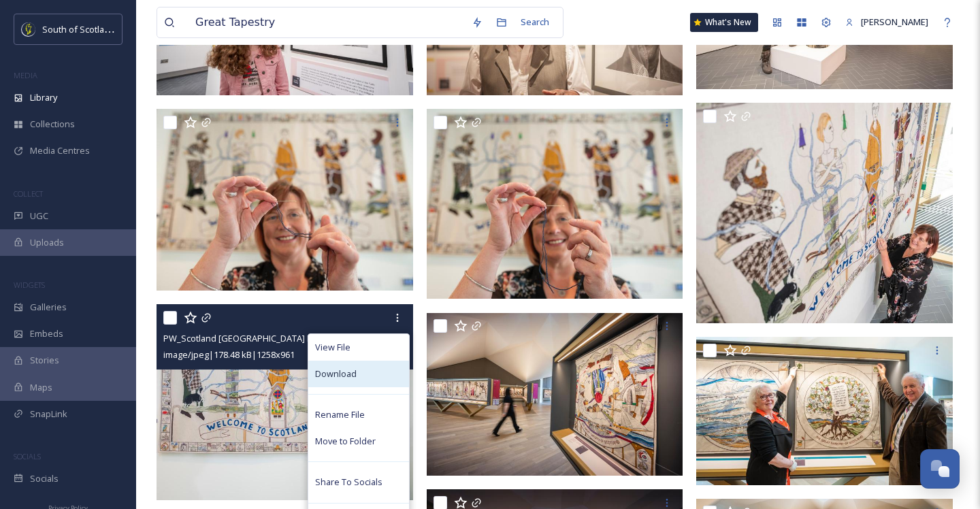 This screenshot has height=509, width=980. Describe the element at coordinates (25, 75) in the screenshot. I see `span: MEDIA` at that location.